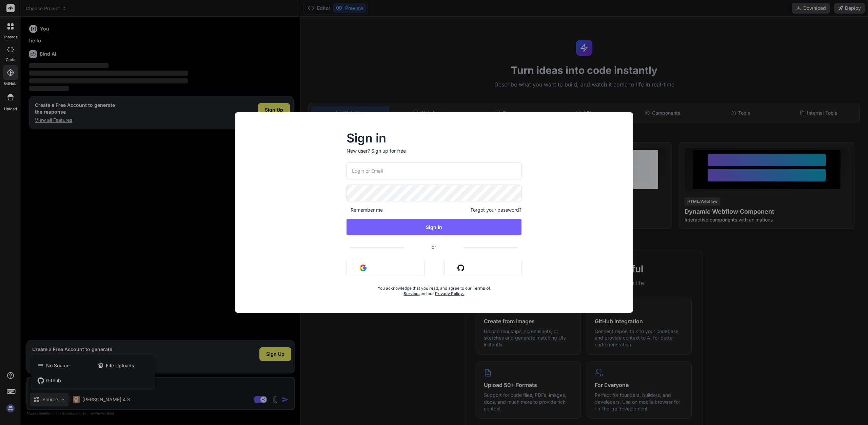 This screenshot has height=425, width=868. I want to click on h2: Sign in, so click(434, 138).